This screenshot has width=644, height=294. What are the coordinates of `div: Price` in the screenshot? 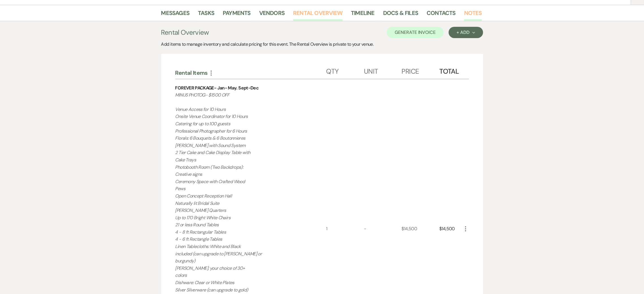 It's located at (421, 70).